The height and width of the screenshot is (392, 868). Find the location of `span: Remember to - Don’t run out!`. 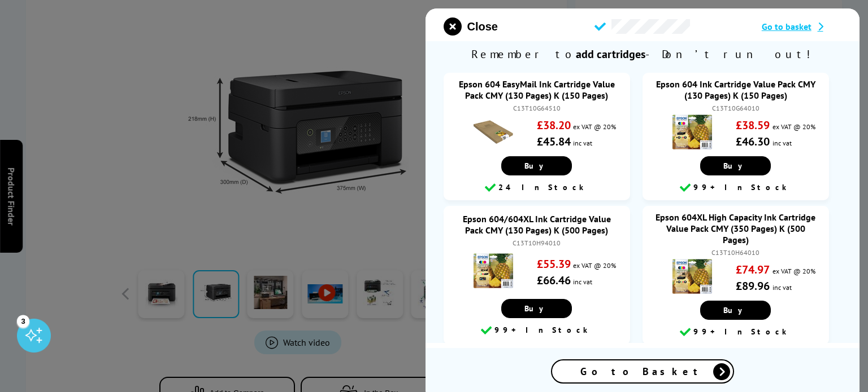

span: Remember to - Don’t run out! is located at coordinates (643, 54).